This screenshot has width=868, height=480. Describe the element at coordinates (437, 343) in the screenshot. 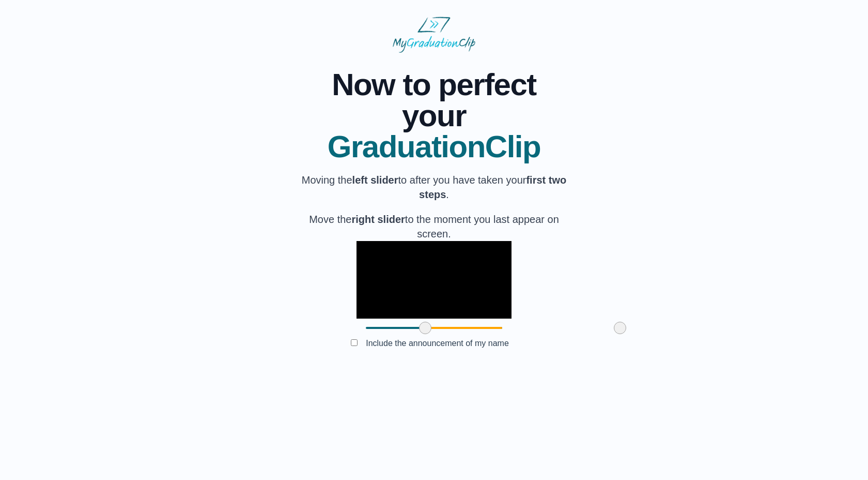

I see `label: Include the announcement of my name` at that location.